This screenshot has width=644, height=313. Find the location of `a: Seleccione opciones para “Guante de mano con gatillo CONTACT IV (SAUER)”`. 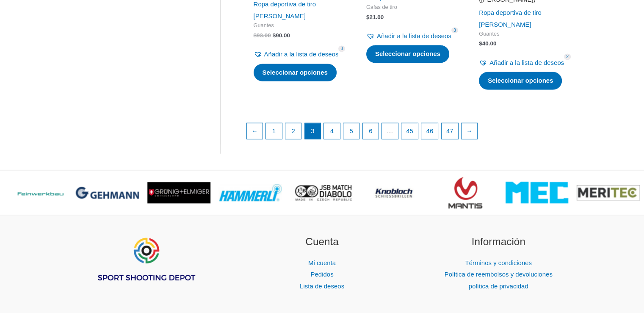

a: Seleccione opciones para “Guante de mano con gatillo CONTACT IV (SAUER)” is located at coordinates (521, 81).